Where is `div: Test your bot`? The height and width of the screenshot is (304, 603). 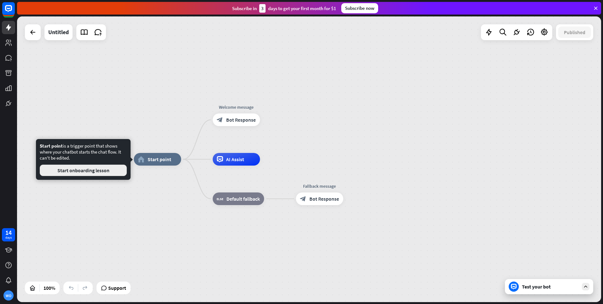
div: Test your bot is located at coordinates (551, 286).